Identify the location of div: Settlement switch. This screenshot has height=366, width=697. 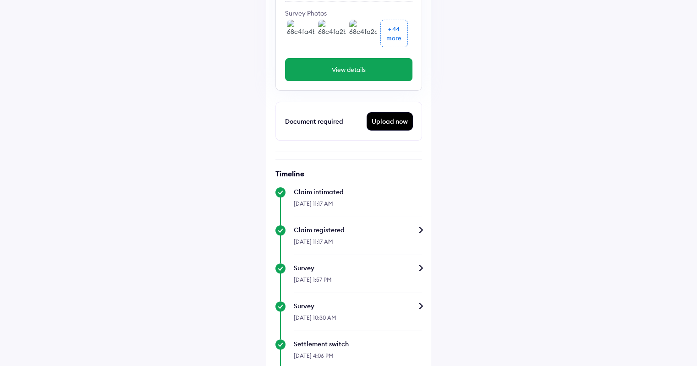
(358, 344).